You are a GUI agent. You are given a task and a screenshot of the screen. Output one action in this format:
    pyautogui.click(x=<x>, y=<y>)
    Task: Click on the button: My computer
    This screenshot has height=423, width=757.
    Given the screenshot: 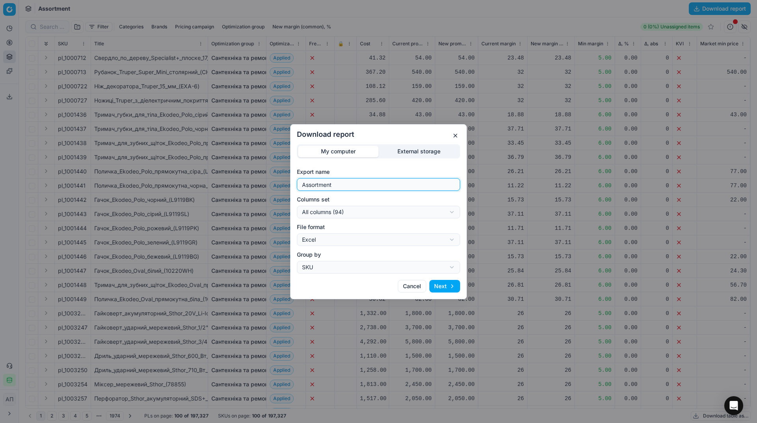 What is the action you would take?
    pyautogui.click(x=338, y=151)
    